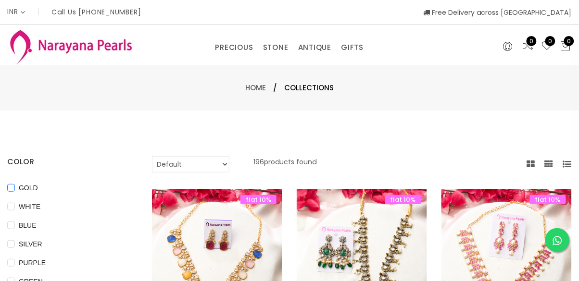  Describe the element at coordinates (352, 48) in the screenshot. I see `a: GIFTS` at that location.